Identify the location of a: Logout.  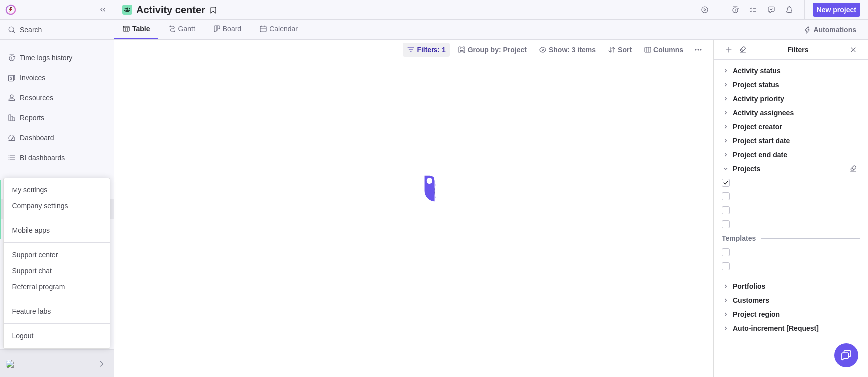
(57, 336).